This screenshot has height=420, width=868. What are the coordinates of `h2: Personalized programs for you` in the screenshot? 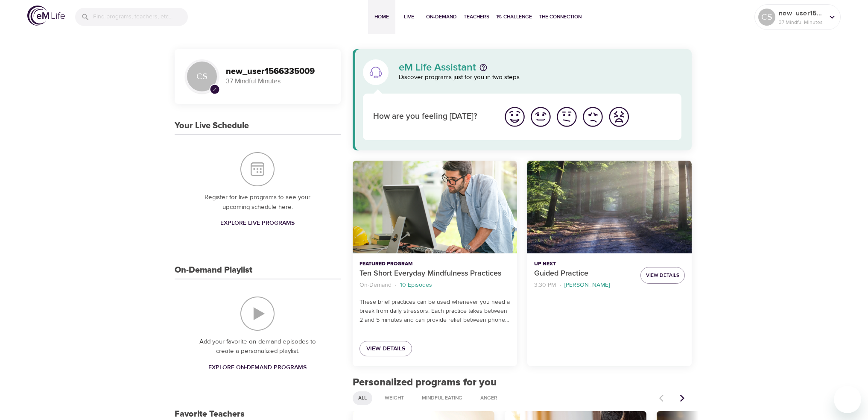 It's located at (522, 382).